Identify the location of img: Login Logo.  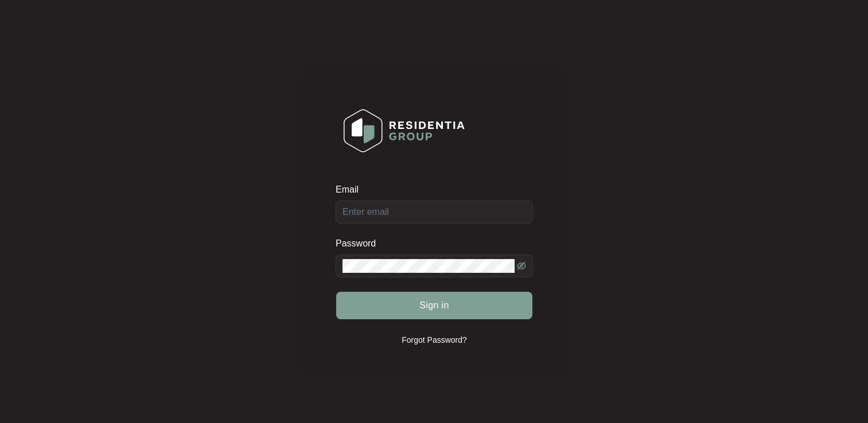
(404, 131).